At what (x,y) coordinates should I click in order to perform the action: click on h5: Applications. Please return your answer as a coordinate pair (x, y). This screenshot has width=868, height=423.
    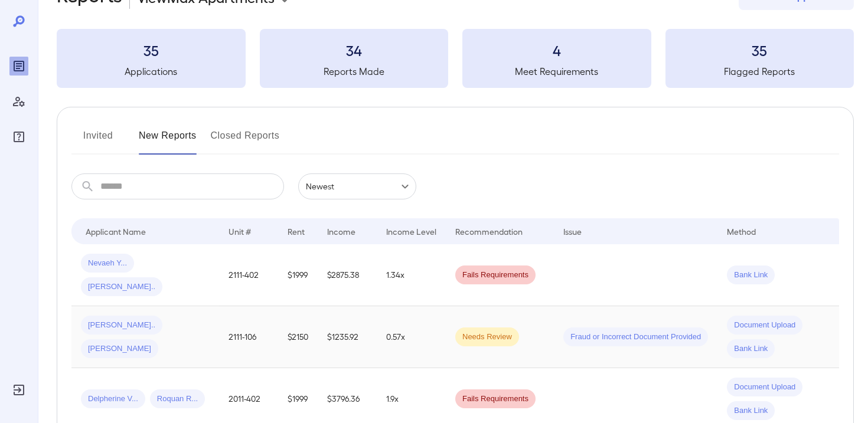
    Looking at the image, I should click on (151, 71).